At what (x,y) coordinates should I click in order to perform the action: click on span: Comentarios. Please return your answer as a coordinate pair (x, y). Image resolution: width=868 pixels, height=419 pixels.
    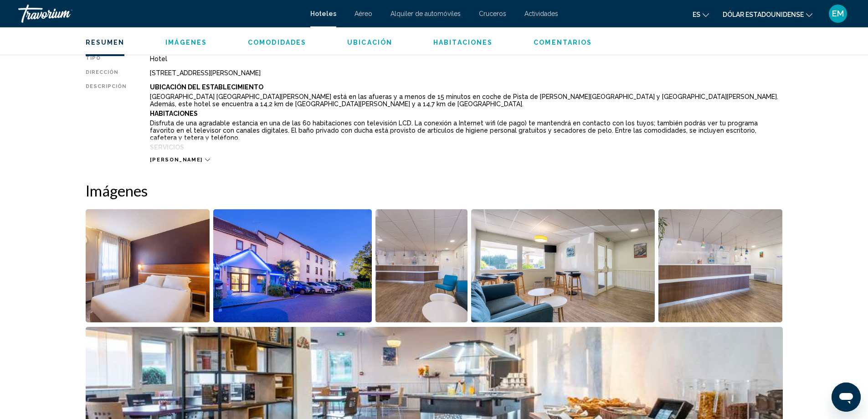
    Looking at the image, I should click on (563, 43).